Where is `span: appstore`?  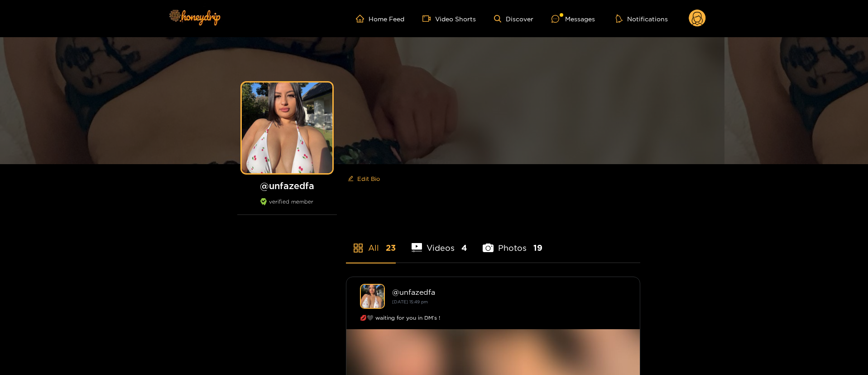 span: appstore is located at coordinates (359, 248).